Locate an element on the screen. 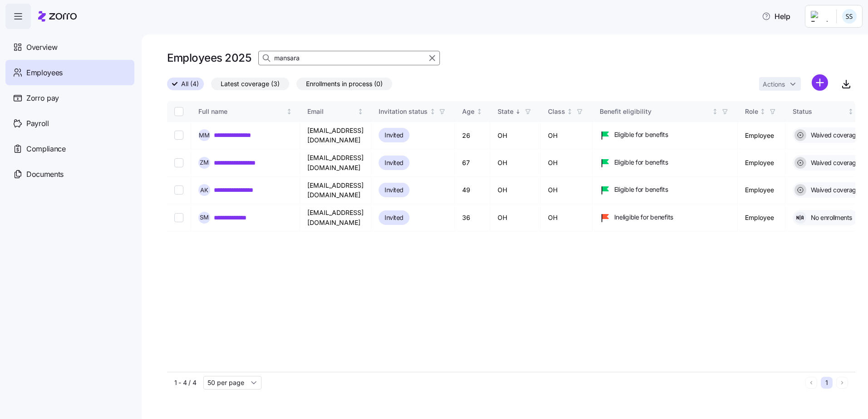 This screenshot has height=419, width=868. span: A K is located at coordinates (204, 190).